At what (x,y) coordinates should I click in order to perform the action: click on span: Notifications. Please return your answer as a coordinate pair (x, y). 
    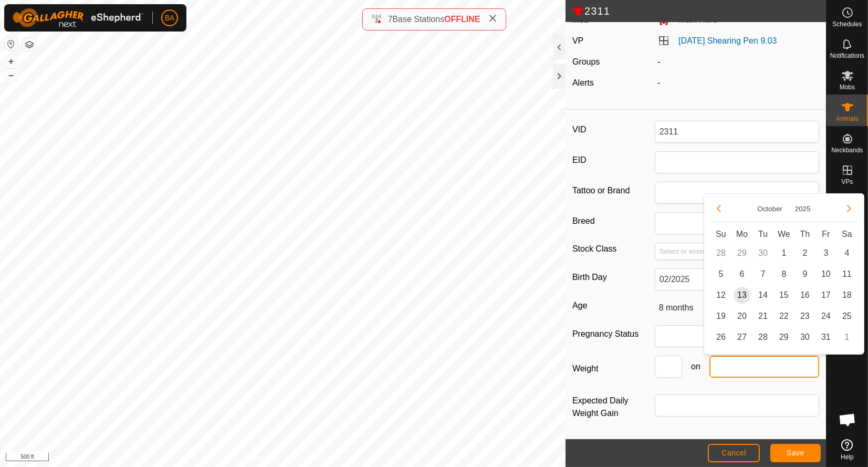
    Looking at the image, I should click on (847, 56).